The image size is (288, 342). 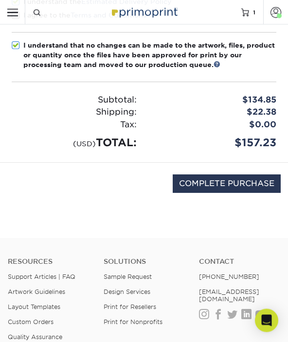 What do you see at coordinates (84, 144) in the screenshot?
I see `small: (USD)` at bounding box center [84, 144].